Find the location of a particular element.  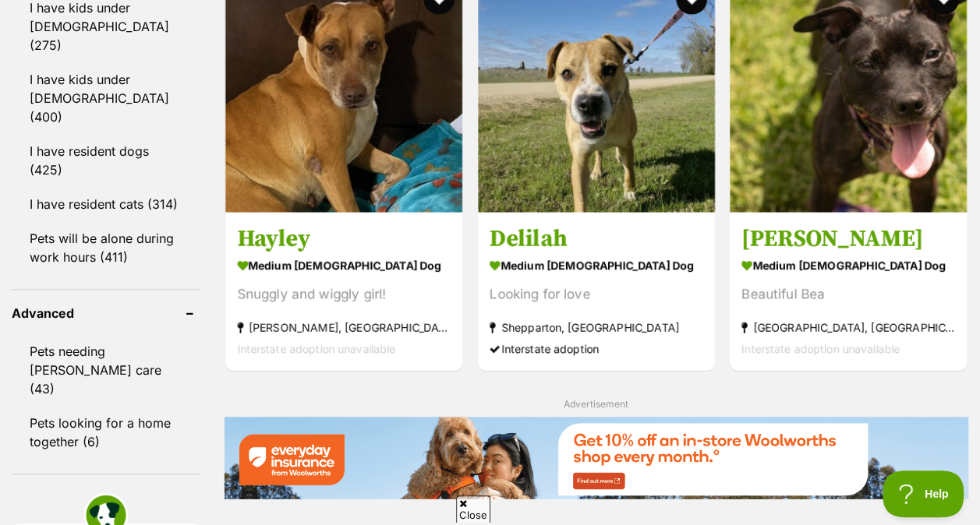

header: Advanced is located at coordinates (106, 313).